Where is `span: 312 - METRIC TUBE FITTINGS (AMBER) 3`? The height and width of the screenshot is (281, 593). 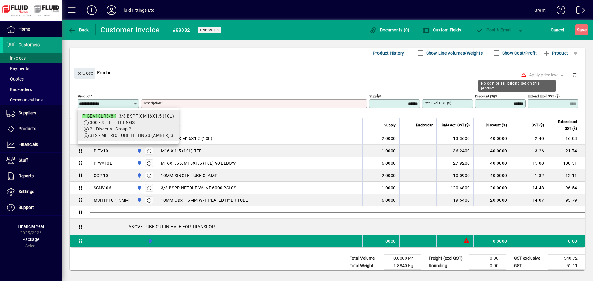 span: 312 - METRIC TUBE FITTINGS (AMBER) 3 is located at coordinates (132, 136).